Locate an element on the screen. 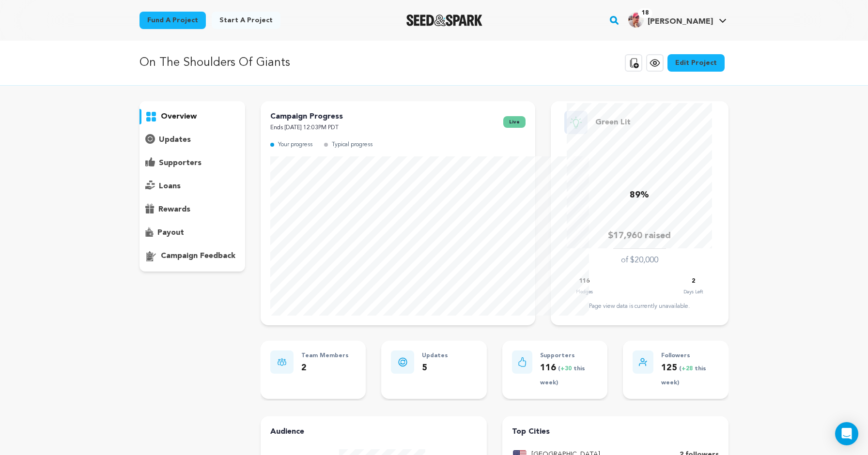 The width and height of the screenshot is (868, 455). p: Typical progress is located at coordinates (352, 145).